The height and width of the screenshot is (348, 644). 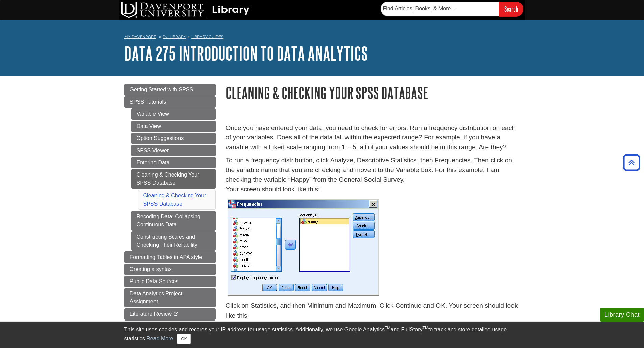 What do you see at coordinates (440, 9) in the screenshot?
I see `input: Find Articles, Books, & More...` at bounding box center [440, 9].